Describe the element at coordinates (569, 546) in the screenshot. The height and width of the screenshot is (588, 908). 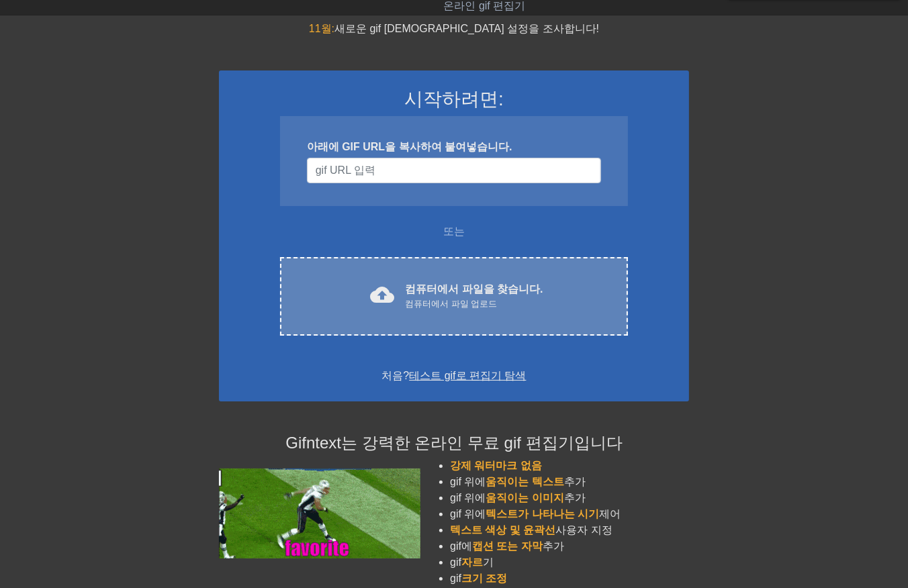
I see `li: gif에 추가` at that location.